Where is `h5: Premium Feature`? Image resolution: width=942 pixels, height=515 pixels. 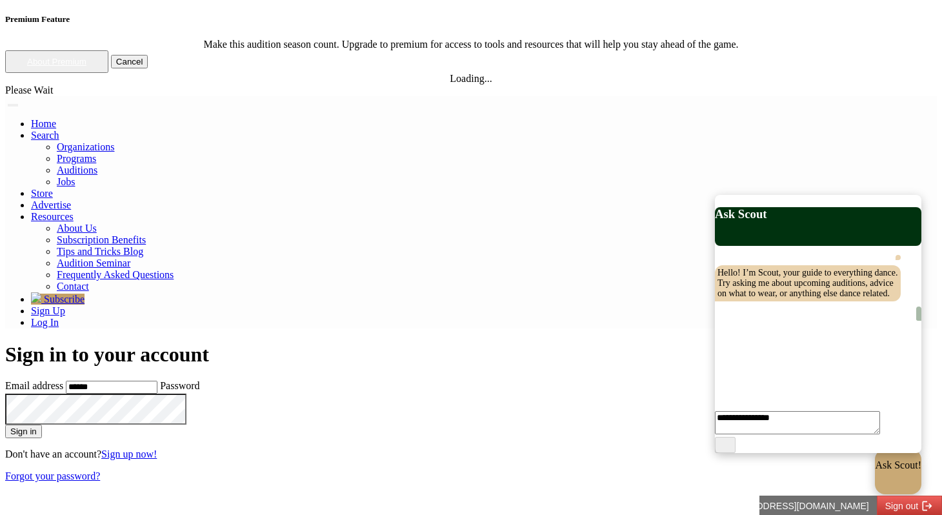
h5: Premium Feature is located at coordinates (471, 19).